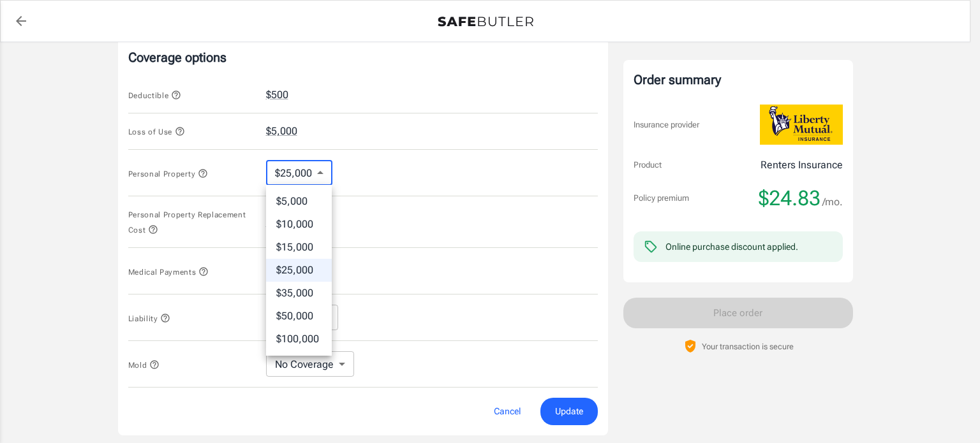  I want to click on li: $50,000, so click(299, 316).